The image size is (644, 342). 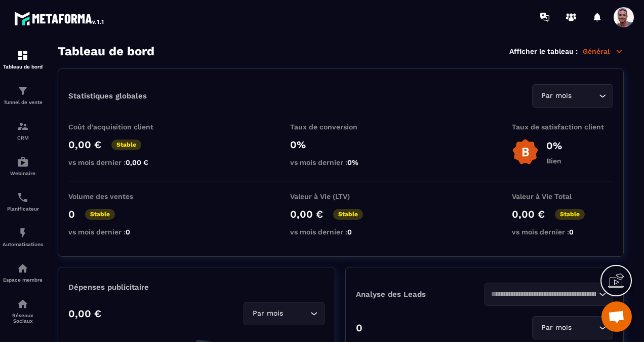 I want to click on p: Volume des ventes, so click(x=119, y=196).